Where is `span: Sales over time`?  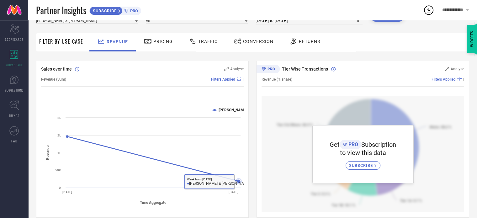
span: Sales over time is located at coordinates (56, 69).